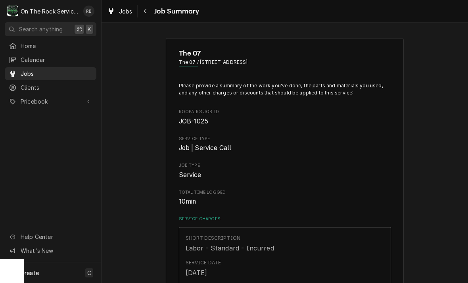 Image resolution: width=468 pixels, height=283 pixels. What do you see at coordinates (146, 11) in the screenshot?
I see `button: Navigate back` at bounding box center [146, 11].